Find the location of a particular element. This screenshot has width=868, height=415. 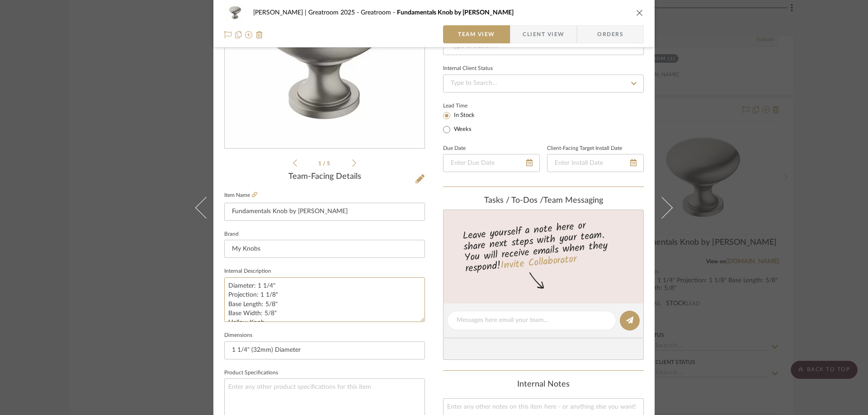

span: Client View is located at coordinates (543, 35).